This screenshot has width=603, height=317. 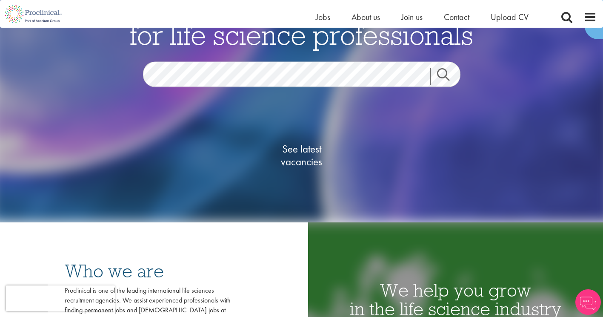 I want to click on img: Chatbot, so click(x=588, y=302).